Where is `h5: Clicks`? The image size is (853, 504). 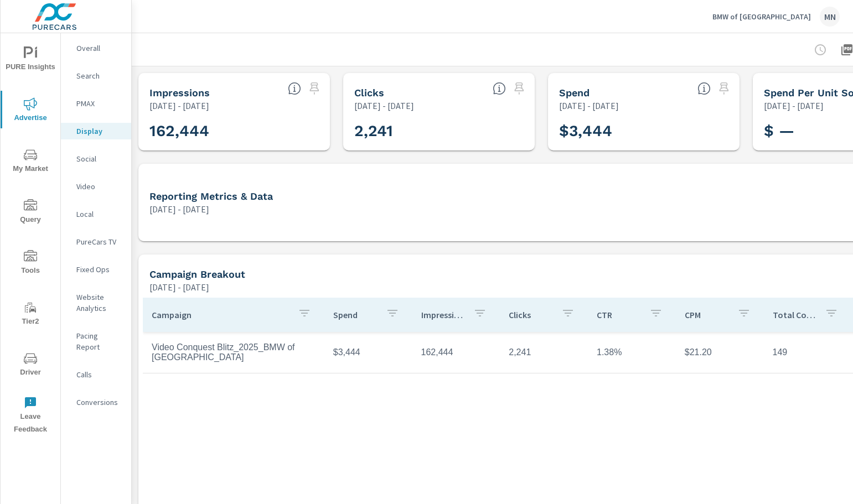 h5: Clicks is located at coordinates (369, 93).